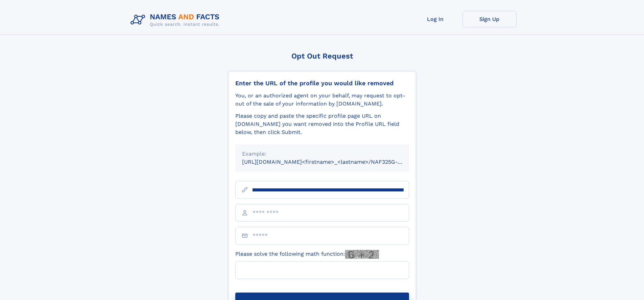 This screenshot has width=644, height=300. Describe the element at coordinates (322, 100) in the screenshot. I see `div: You, or an authorized agent on your behalf, may request to opt-out of the sale of your informatio...` at that location.